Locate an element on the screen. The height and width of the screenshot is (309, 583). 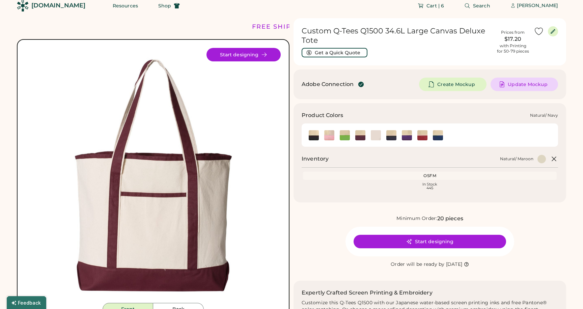
h2: Expertly Crafted Screen Printing & Embroidery is located at coordinates (367, 293).